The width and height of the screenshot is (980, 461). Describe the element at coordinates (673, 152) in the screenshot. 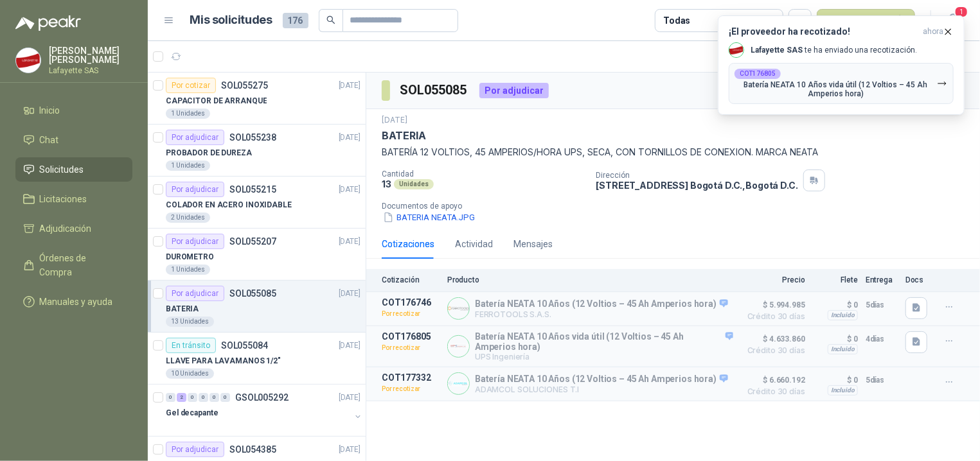

I see `p: BATERÍA 12 VOLTIOS, 45 AMPERIOS/HORA UPS, SECA, CON TORNILLOS DE CONEXION. MARCA NEATA` at that location.